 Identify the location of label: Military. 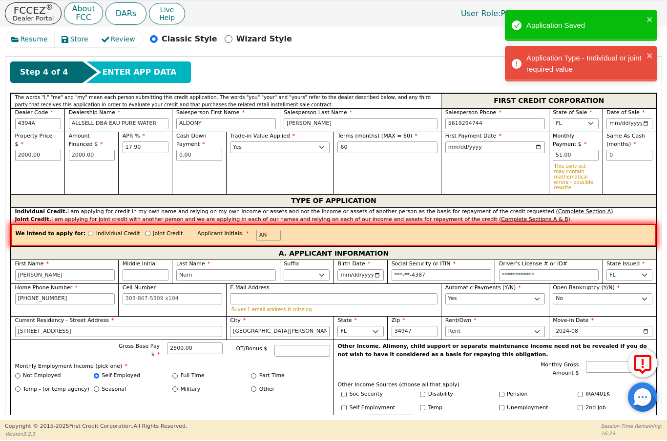
(190, 389).